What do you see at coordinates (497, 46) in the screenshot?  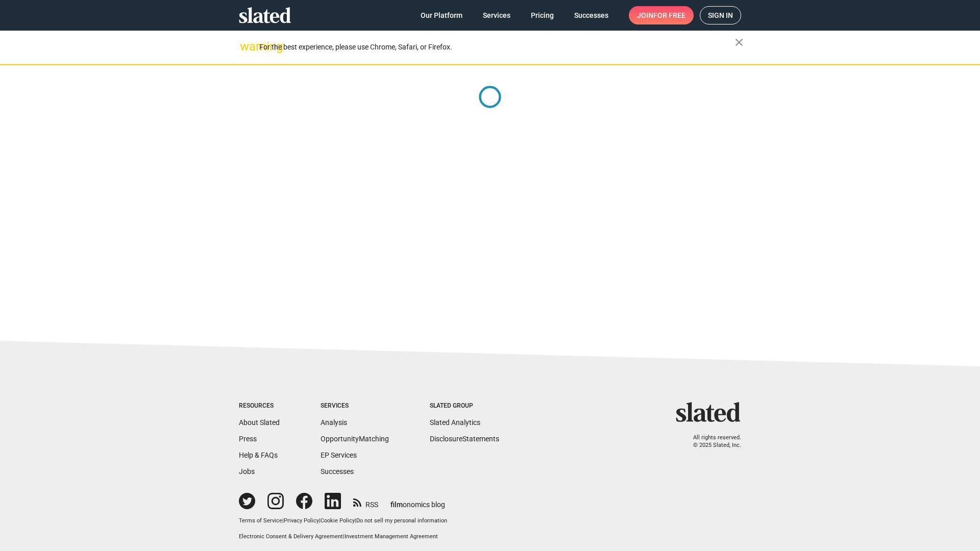 I see `div: For the best experience, please use Chrome, Safari, or Firefox.` at bounding box center [497, 46].